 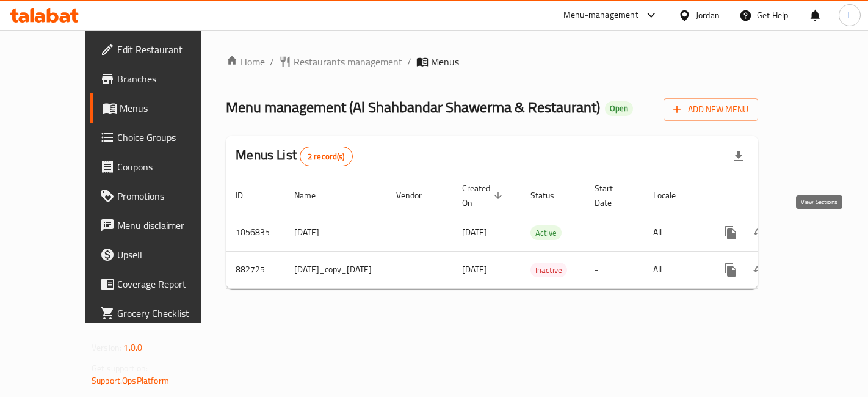 I want to click on a: Branches, so click(x=160, y=79).